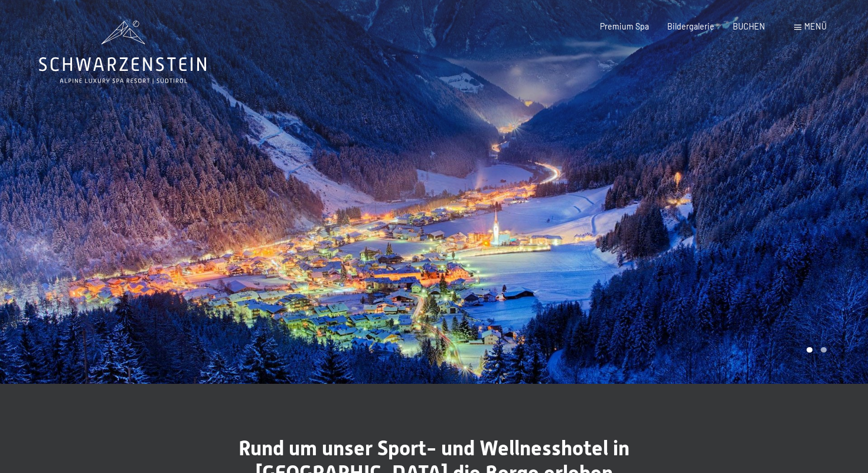  I want to click on span: Premium Spa, so click(624, 26).